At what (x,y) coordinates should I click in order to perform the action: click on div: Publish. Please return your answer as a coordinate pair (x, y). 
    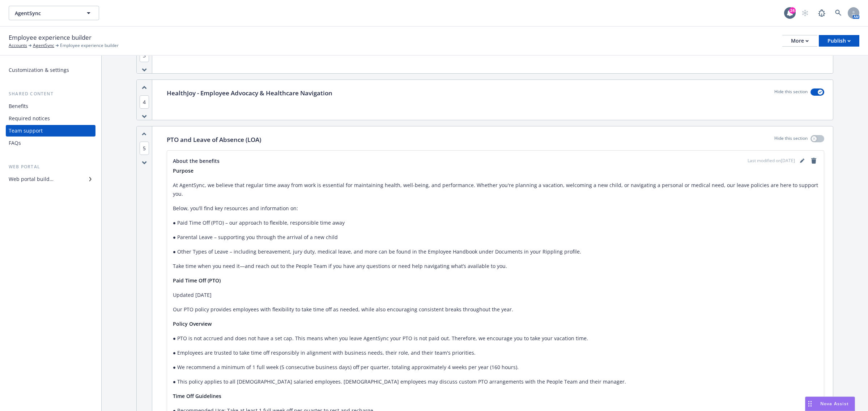
    Looking at the image, I should click on (839, 41).